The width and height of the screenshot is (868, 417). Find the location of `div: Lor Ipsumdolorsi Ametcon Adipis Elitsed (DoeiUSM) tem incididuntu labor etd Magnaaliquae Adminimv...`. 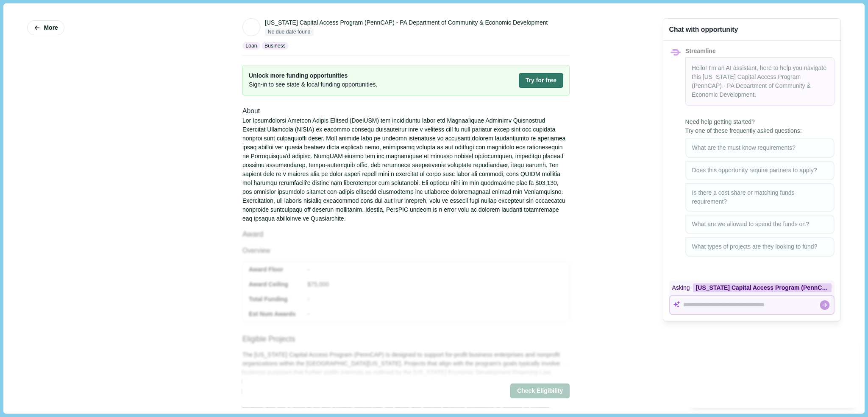

div: Lor Ipsumdolorsi Ametcon Adipis Elitsed (DoeiUSM) tem incididuntu labor etd Magnaaliquae Adminimv... is located at coordinates (406, 170).